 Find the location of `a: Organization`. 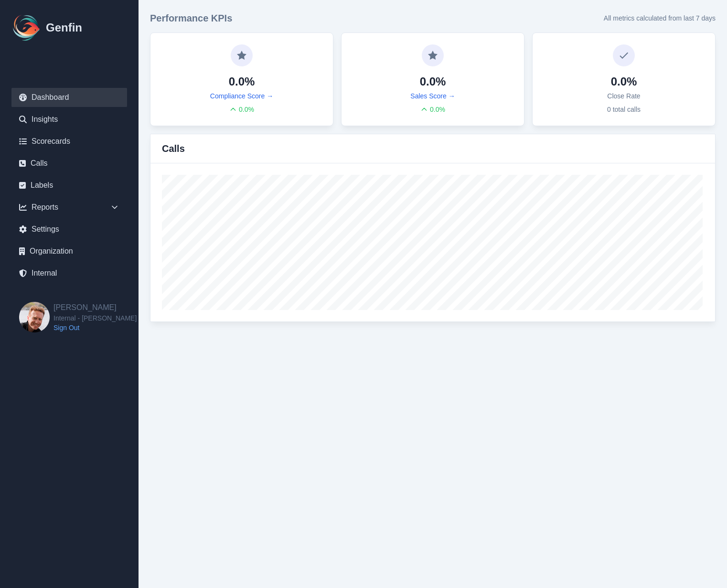

a: Organization is located at coordinates (70, 251).